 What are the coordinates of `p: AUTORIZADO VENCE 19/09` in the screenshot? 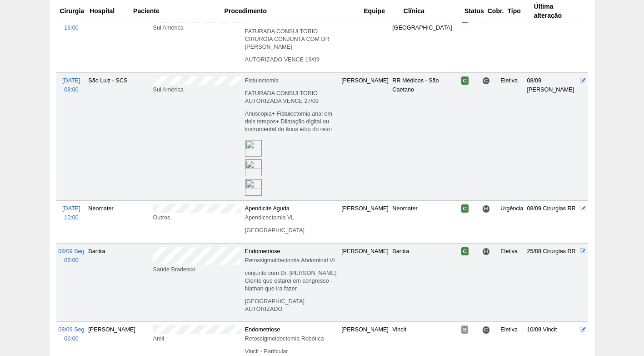 It's located at (291, 60).